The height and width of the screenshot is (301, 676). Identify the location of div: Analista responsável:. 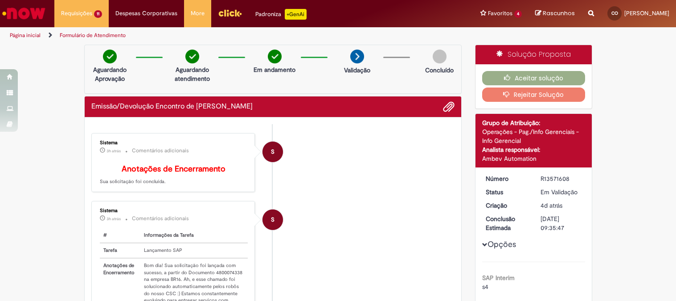
(534, 149).